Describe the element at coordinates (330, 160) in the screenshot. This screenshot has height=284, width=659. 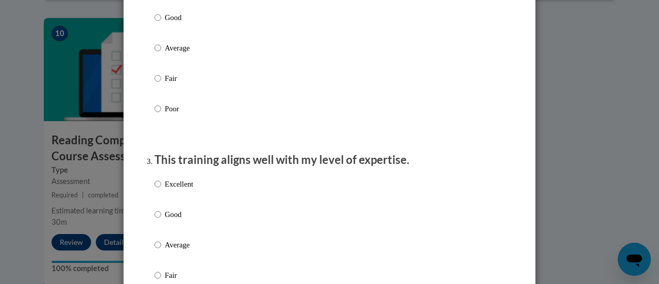
I see `p: This training aligns well with my level of expertise.` at that location.